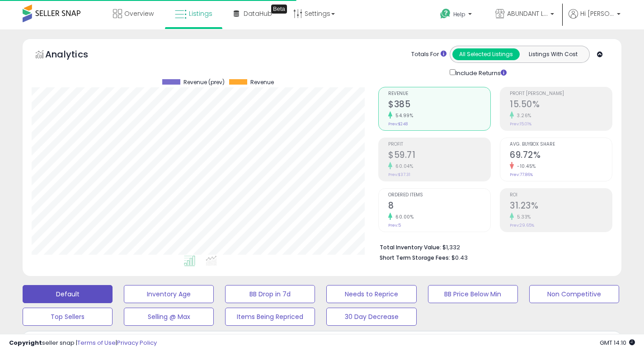 Image resolution: width=644 pixels, height=352 pixels. What do you see at coordinates (398, 124) in the screenshot?
I see `small: Prev: $248` at bounding box center [398, 124].